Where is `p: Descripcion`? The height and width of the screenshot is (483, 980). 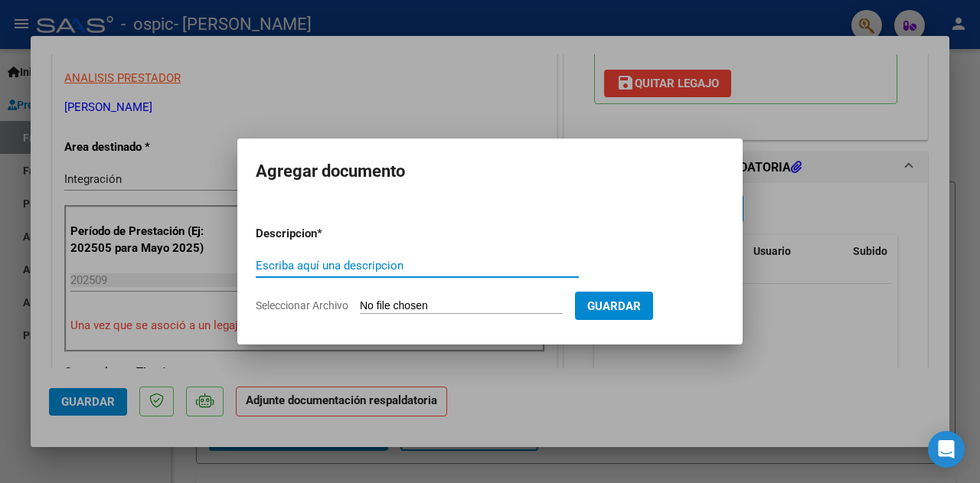 p: Descripcion is located at coordinates (326, 233).